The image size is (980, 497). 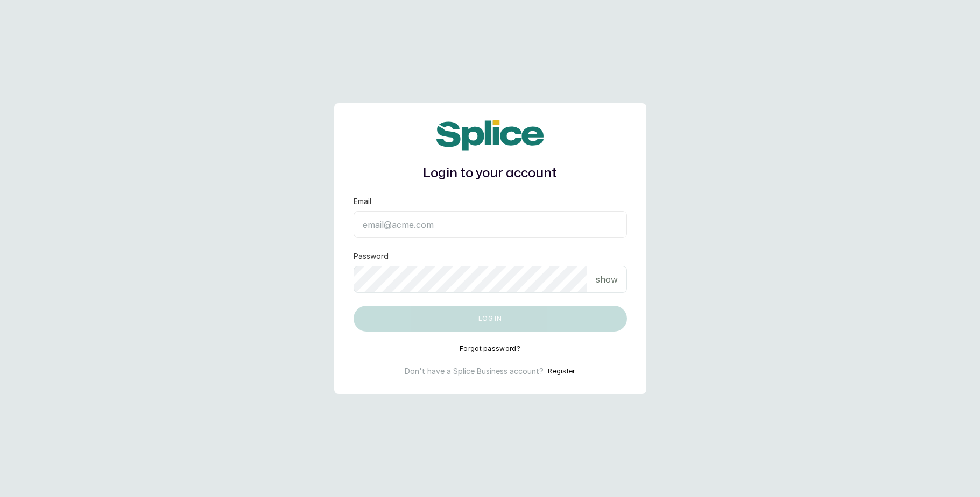 I want to click on p: Don't have a Splice Business account?, so click(x=474, y=371).